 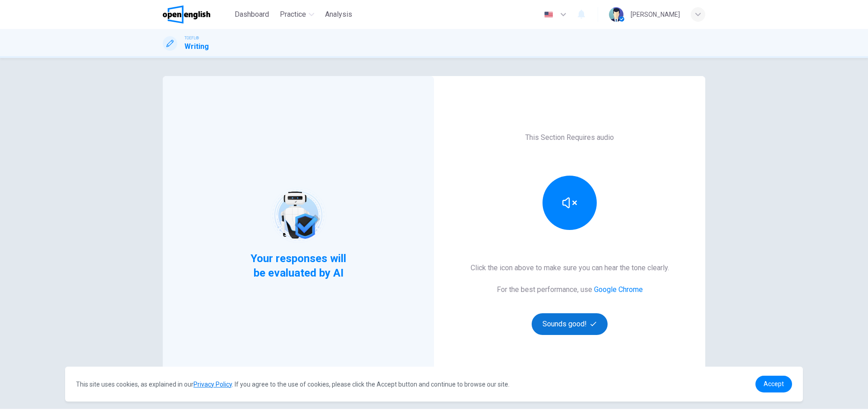 I want to click on a: OpenEnglish logo, so click(x=197, y=14).